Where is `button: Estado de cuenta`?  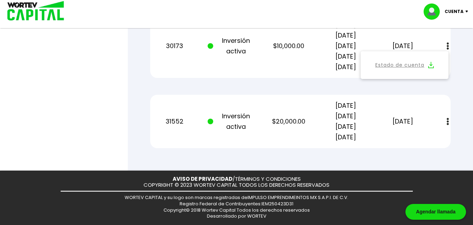
button: Estado de cuenta is located at coordinates (405, 65).